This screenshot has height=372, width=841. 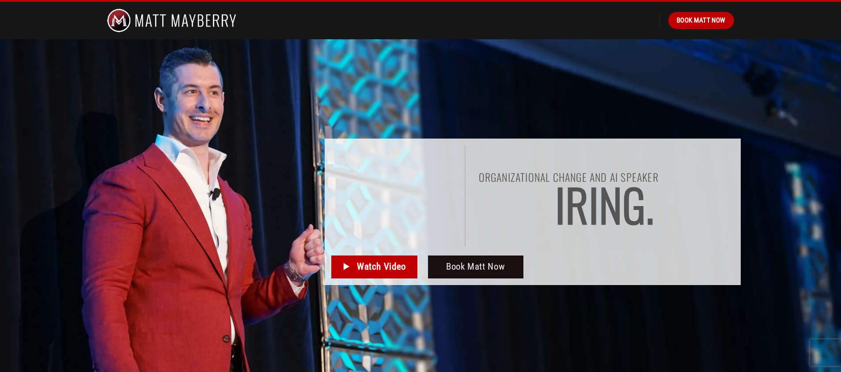 I want to click on span: Watch Video, so click(x=381, y=267).